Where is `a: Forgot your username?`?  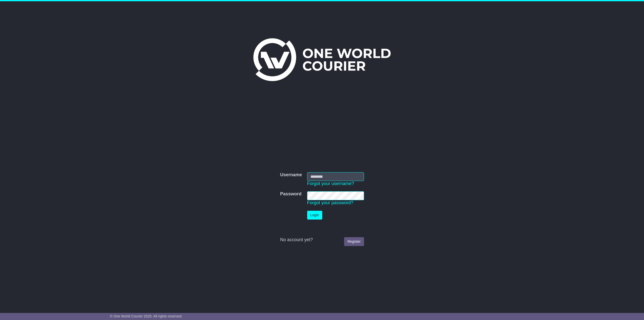
a: Forgot your username? is located at coordinates (330, 183).